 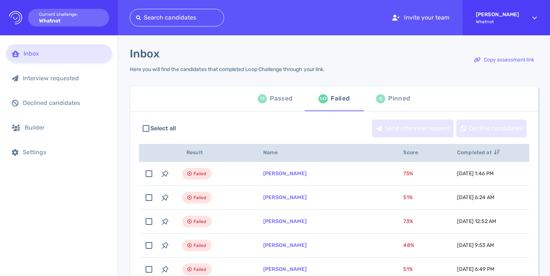 What do you see at coordinates (64, 53) in the screenshot?
I see `div: Inbox` at bounding box center [64, 53].